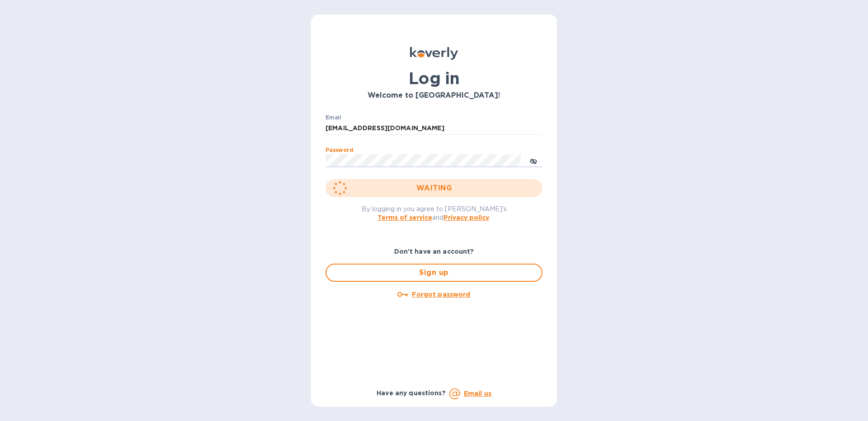  Describe the element at coordinates (434, 251) in the screenshot. I see `b: Don't have an account?` at that location.